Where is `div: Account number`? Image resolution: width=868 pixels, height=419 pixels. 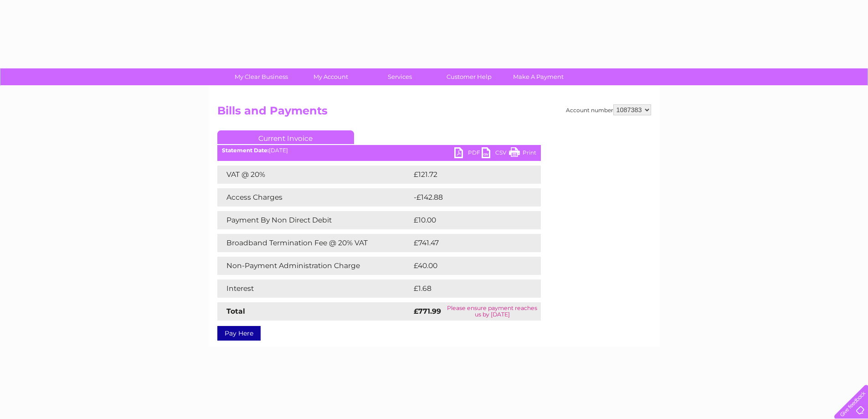 div: Account number is located at coordinates (608, 110).